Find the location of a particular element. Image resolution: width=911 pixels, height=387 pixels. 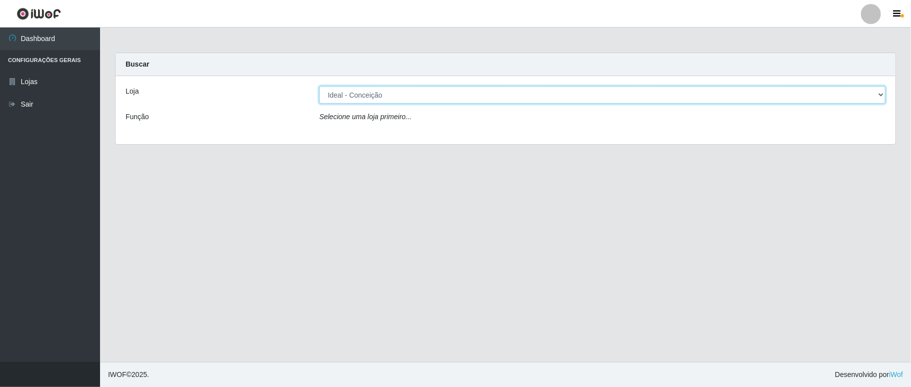

span: IWOF is located at coordinates (117, 374).